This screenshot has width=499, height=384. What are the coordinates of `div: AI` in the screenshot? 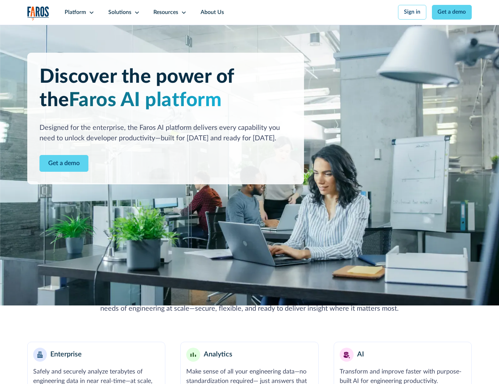 It's located at (360, 355).